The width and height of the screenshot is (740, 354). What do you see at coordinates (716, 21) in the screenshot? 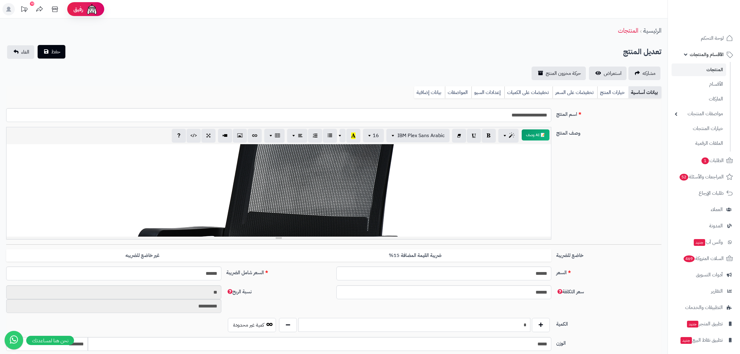
I see `img: logo-2.png` at bounding box center [716, 21].